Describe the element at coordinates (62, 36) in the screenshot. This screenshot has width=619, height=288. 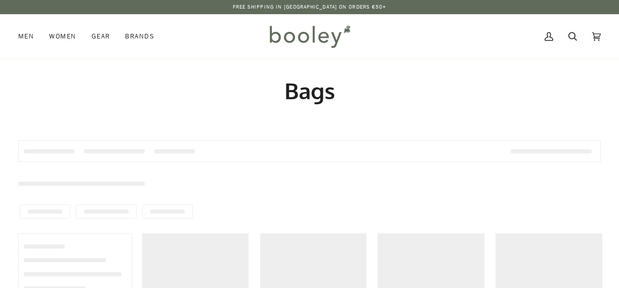
I see `span: Women` at that location.